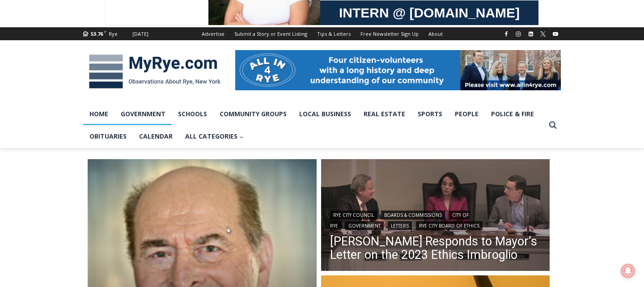 The width and height of the screenshot is (644, 287). Describe the element at coordinates (389, 33) in the screenshot. I see `a: Free Newsletter Sign Up` at that location.